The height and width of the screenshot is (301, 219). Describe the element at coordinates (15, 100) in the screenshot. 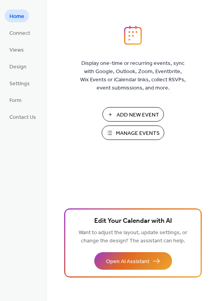

I see `a: Form` at that location.